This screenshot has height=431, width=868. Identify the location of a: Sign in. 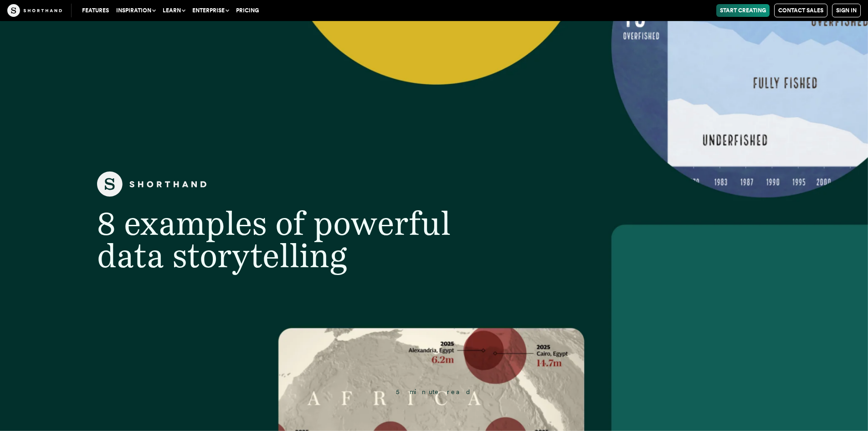
(846, 10).